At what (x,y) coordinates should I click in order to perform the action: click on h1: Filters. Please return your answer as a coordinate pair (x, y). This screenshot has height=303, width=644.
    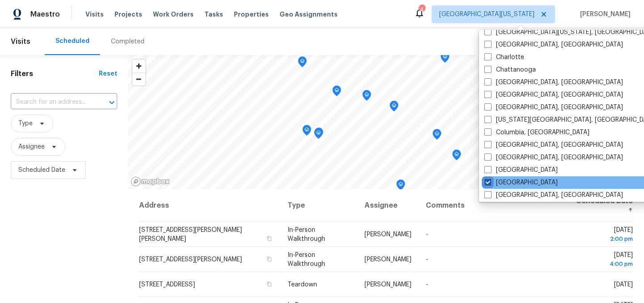
    Looking at the image, I should click on (55, 74).